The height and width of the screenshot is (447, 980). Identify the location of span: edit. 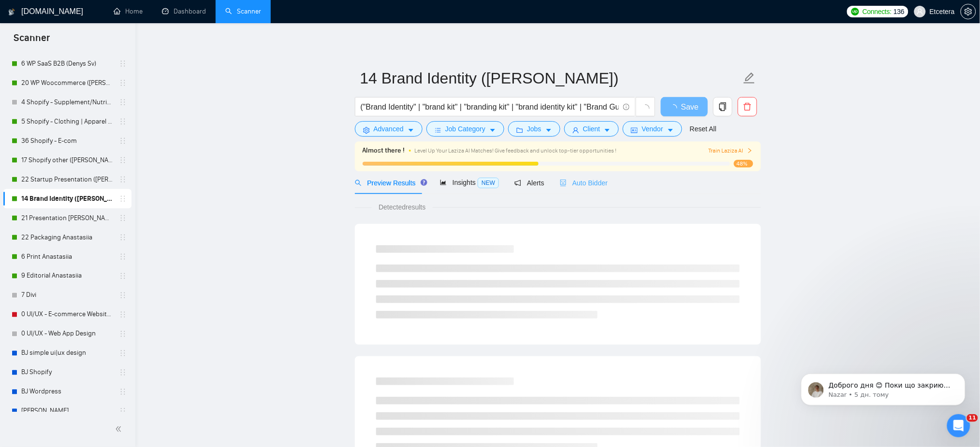
(749, 79).